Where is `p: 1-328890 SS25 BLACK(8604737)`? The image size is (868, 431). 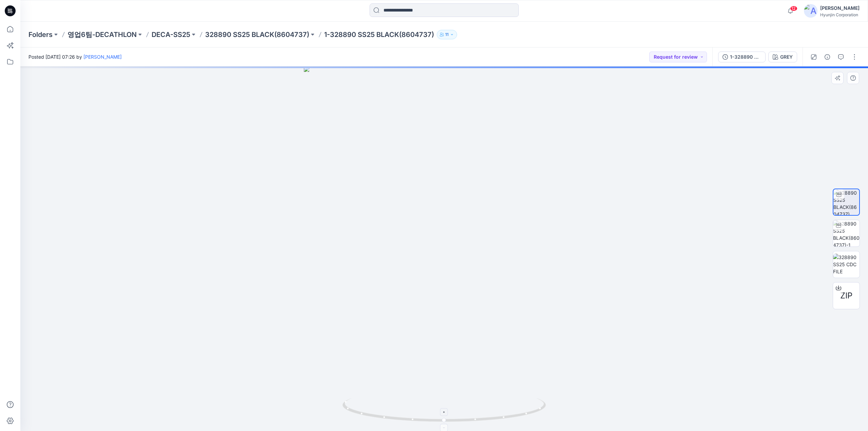 p: 1-328890 SS25 BLACK(8604737) is located at coordinates (379, 35).